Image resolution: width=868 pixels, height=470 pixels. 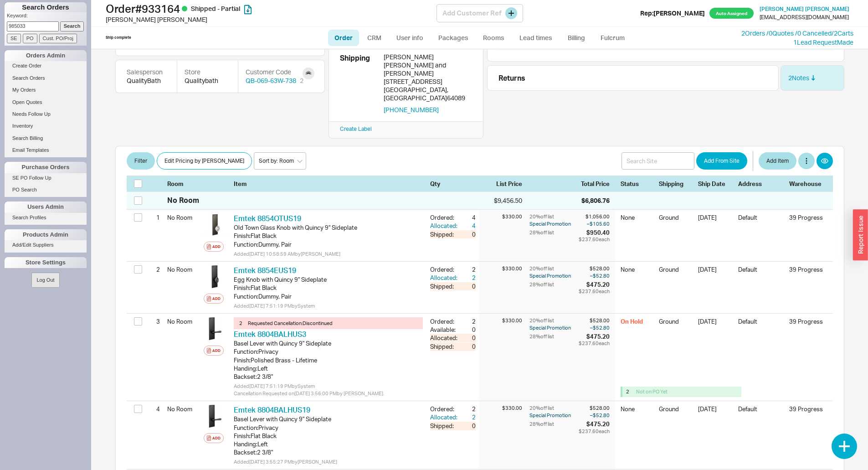 I want to click on span: Shipped - Partial, so click(x=216, y=8).